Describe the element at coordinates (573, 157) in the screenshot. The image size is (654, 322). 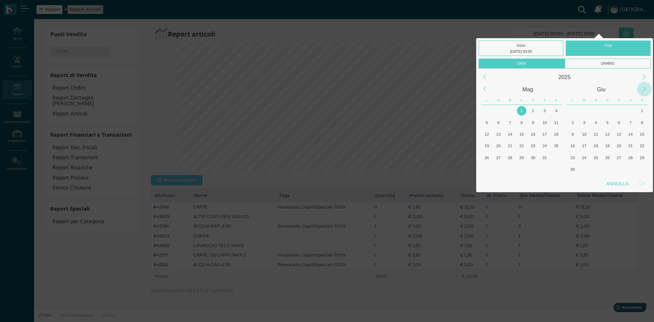
I see `div: Lunedì, Giugno 23` at that location.